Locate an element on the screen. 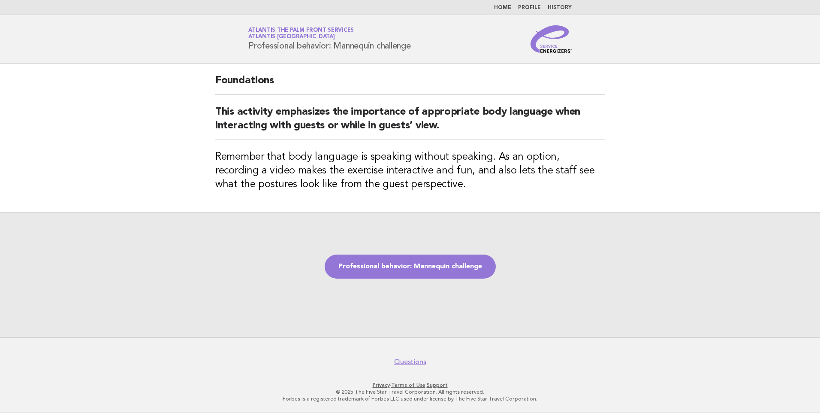 The height and width of the screenshot is (413, 820). a: Questions is located at coordinates (410, 362).